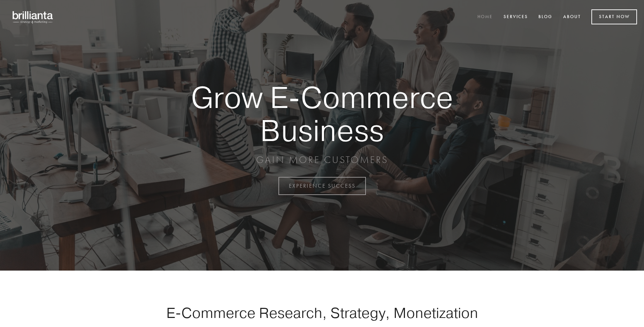 The image size is (644, 327). What do you see at coordinates (545, 17) in the screenshot?
I see `a: Blog` at bounding box center [545, 17].